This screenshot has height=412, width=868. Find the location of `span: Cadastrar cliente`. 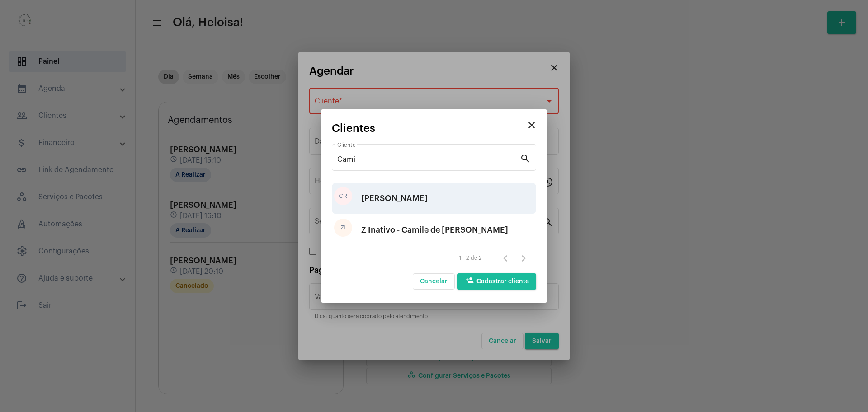

span: Cadastrar cliente is located at coordinates (496, 282).